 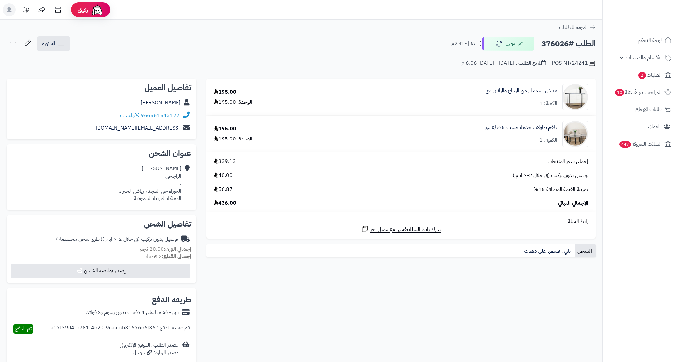 I want to click on span: العودة للطلبات, so click(x=573, y=27).